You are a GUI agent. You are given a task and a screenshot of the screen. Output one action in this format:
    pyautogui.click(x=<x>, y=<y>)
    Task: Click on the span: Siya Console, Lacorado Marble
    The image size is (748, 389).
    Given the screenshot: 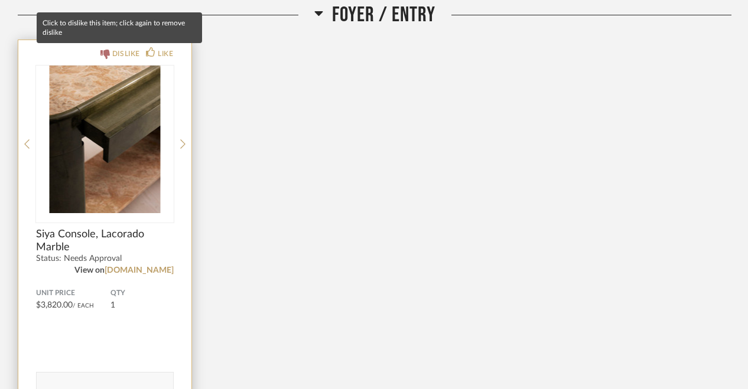 What is the action you would take?
    pyautogui.click(x=105, y=241)
    